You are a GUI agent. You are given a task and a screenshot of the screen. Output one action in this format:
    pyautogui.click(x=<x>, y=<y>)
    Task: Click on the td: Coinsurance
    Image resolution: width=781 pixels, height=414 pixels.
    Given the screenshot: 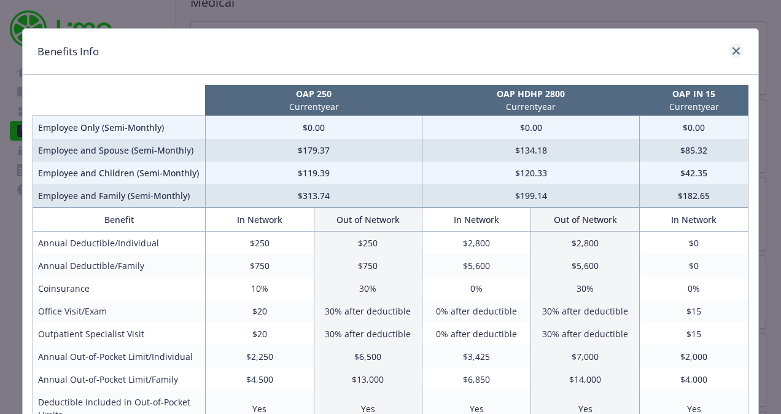 What is the action you would take?
    pyautogui.click(x=119, y=288)
    